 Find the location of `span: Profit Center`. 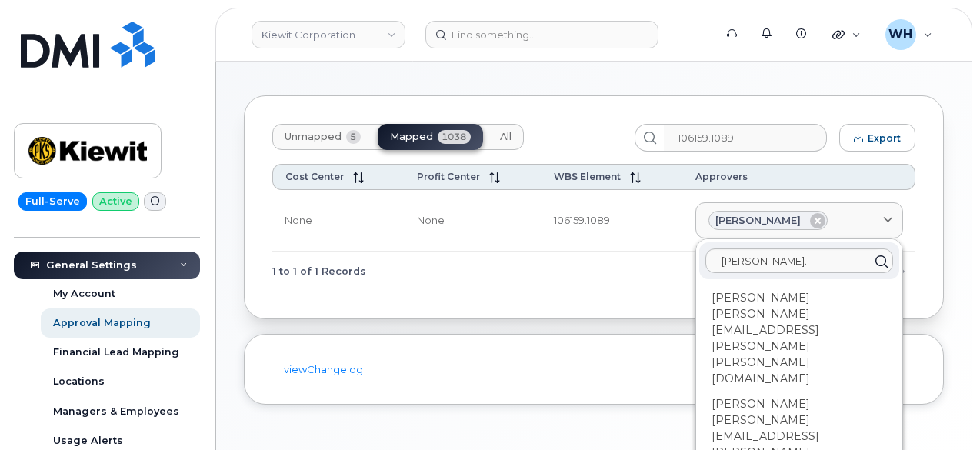

span: Profit Center is located at coordinates (448, 176).